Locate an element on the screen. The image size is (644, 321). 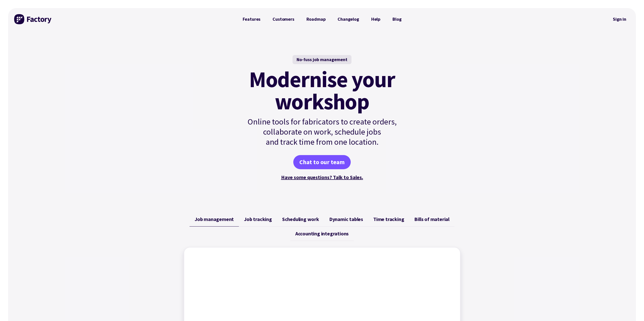
span: Job tracking is located at coordinates (258, 219).